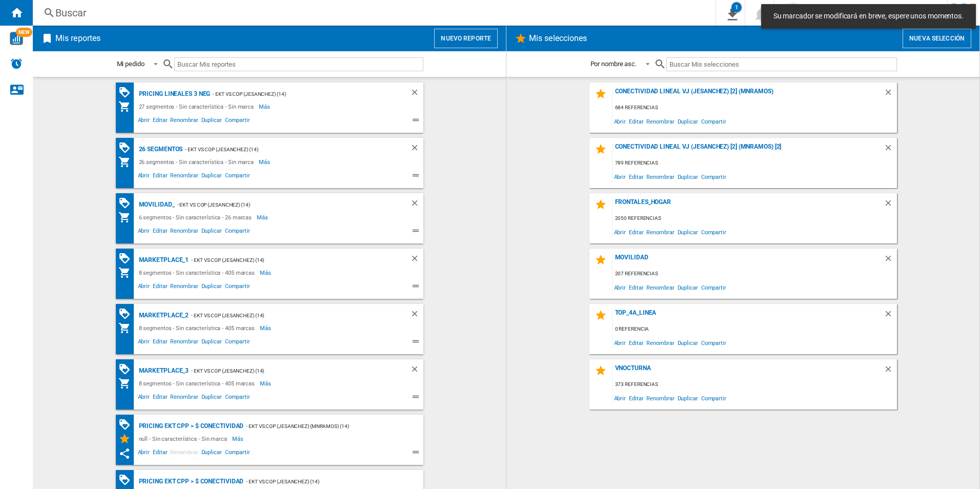 The width and height of the screenshot is (980, 489). What do you see at coordinates (190, 426) in the screenshot?
I see `div: Pricing EKT CPP > $ Conectividad` at bounding box center [190, 426].